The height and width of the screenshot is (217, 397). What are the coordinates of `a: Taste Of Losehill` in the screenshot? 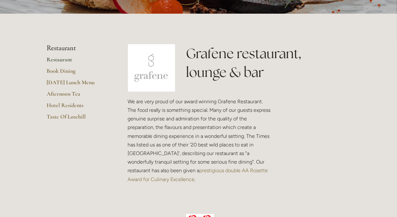 It's located at (77, 119).